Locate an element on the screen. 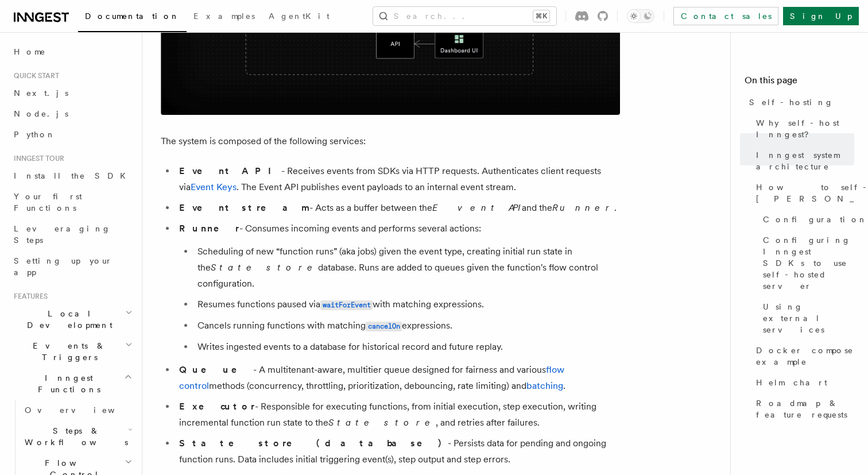 This screenshot has height=475, width=868. a: Leveraging Steps is located at coordinates (72, 234).